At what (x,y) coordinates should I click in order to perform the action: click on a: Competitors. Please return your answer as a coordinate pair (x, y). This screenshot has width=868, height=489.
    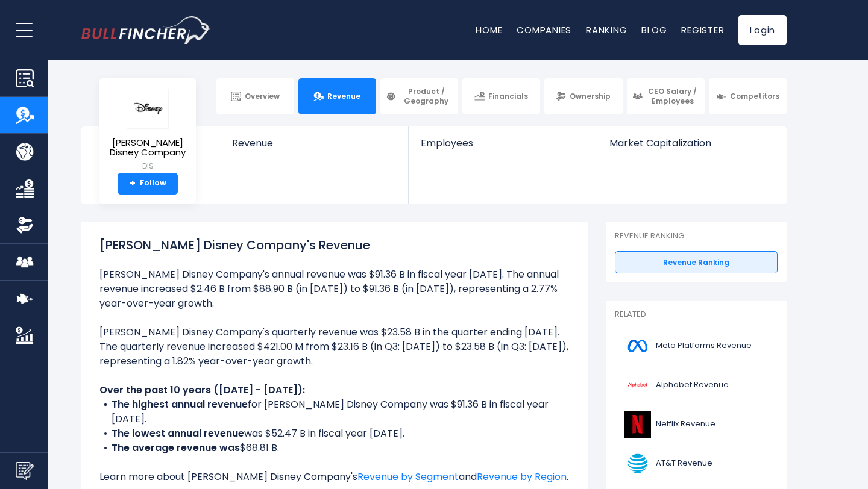
    Looking at the image, I should click on (747, 96).